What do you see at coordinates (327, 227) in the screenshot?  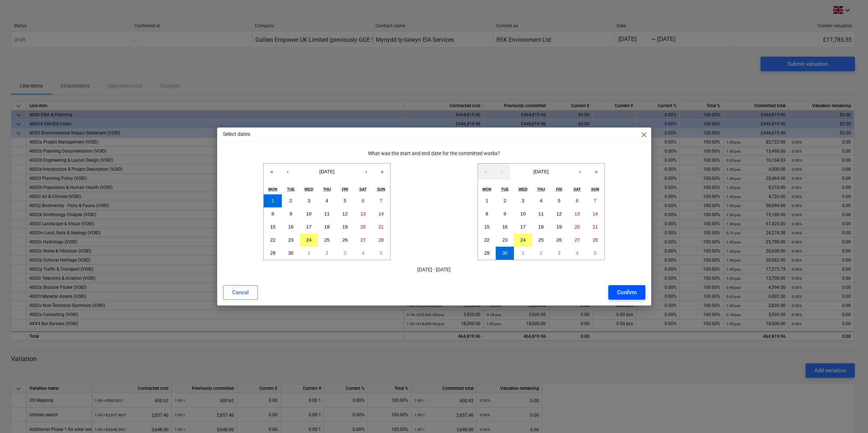 I see `button: September 18, 2025` at bounding box center [327, 227].